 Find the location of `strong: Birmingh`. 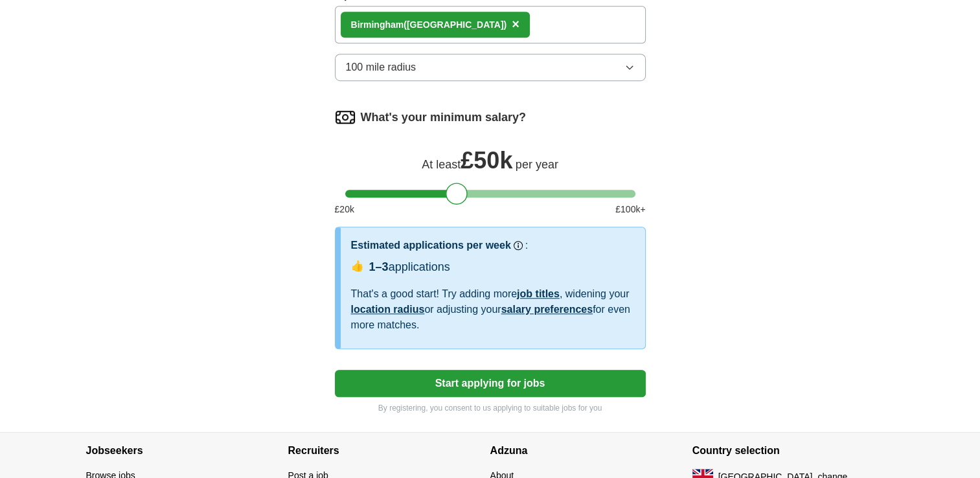

strong: Birmingh is located at coordinates (370, 25).